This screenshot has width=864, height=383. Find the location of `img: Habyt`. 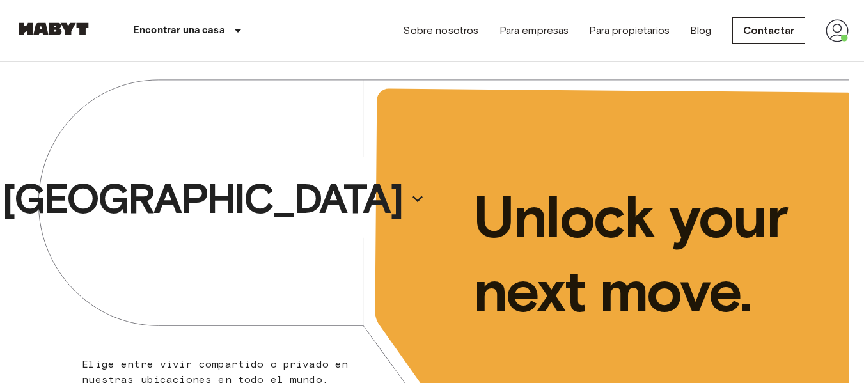

img: Habyt is located at coordinates (54, 29).